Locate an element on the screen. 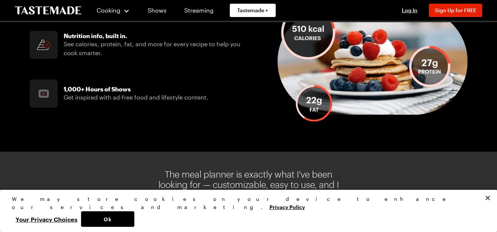 The height and width of the screenshot is (232, 497). span: Cooking is located at coordinates (108, 10).